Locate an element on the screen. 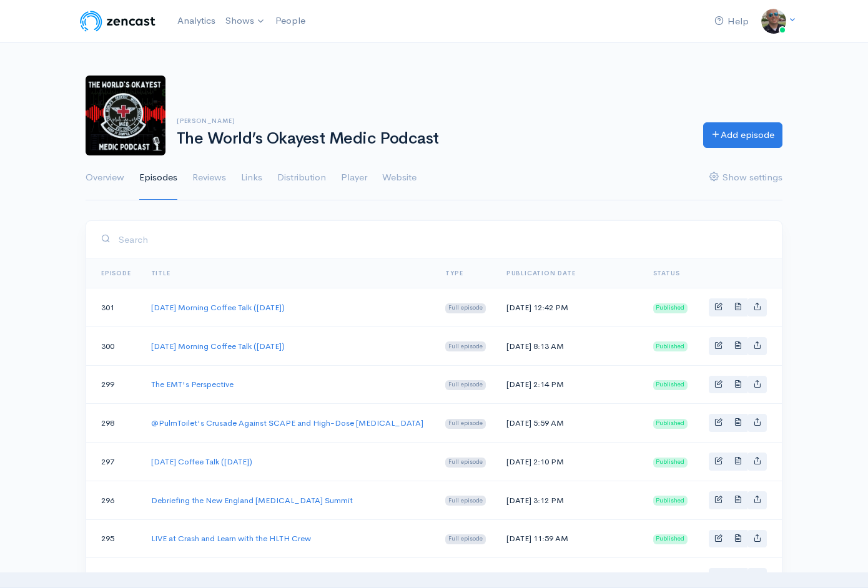 This screenshot has height=588, width=868. a: Links is located at coordinates (251, 178).